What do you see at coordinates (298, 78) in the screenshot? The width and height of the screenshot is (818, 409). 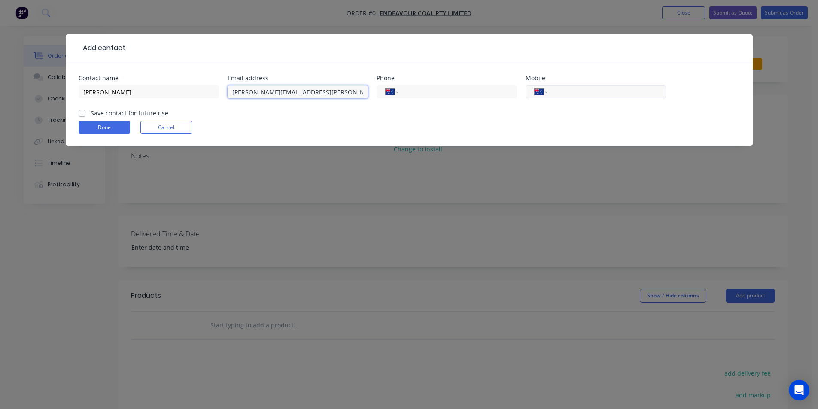 I see `div: Email address` at bounding box center [298, 78].